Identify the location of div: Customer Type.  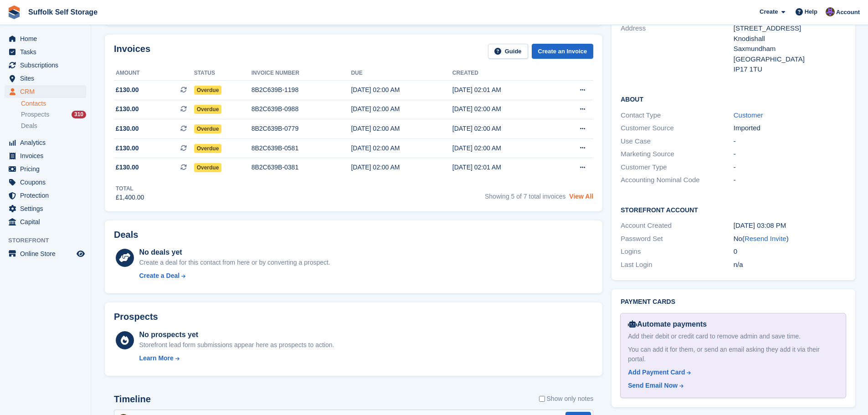
(676, 167).